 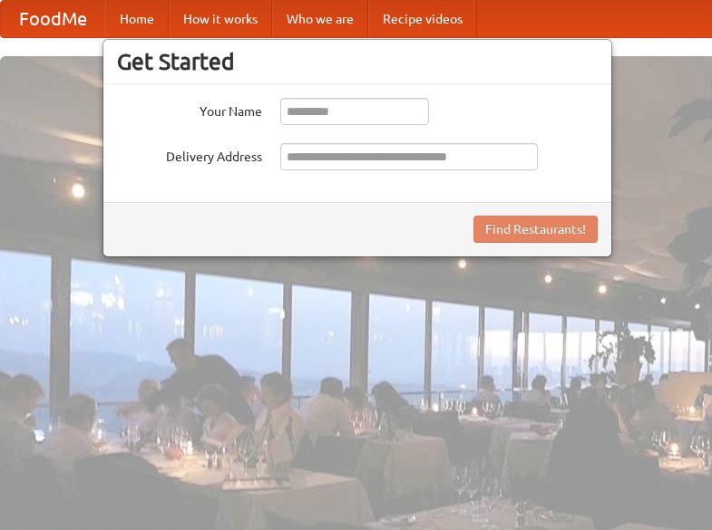 I want to click on a: Home, so click(x=137, y=19).